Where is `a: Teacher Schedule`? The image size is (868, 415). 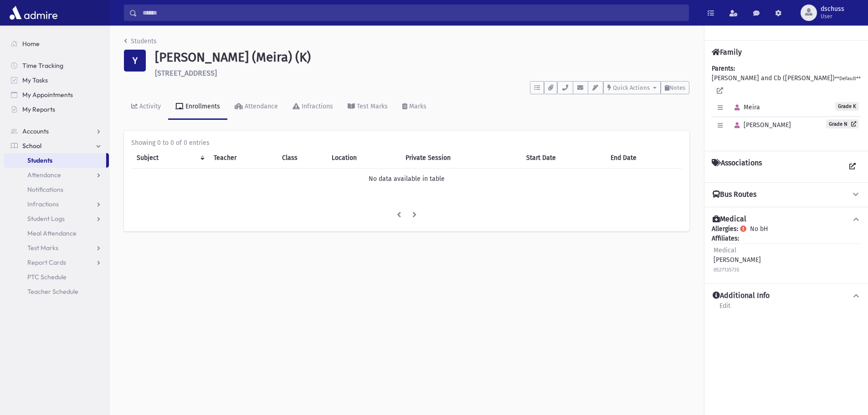
a: Teacher Schedule is located at coordinates (56, 292).